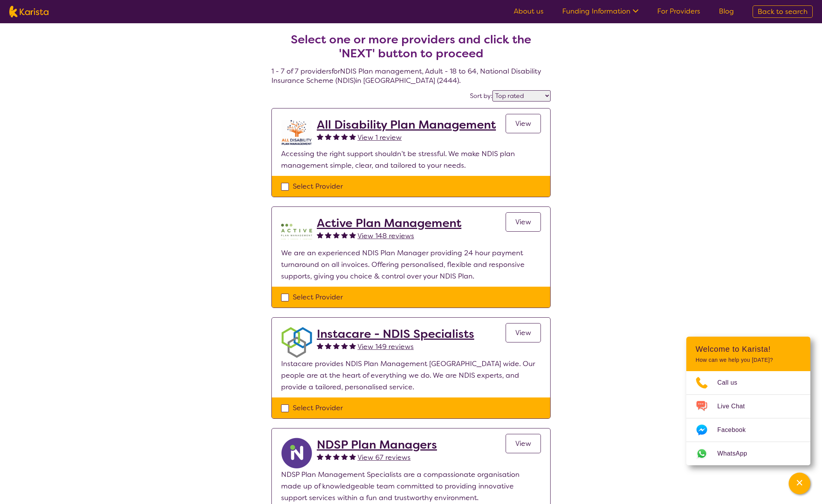 Image resolution: width=822 pixels, height=504 pixels. Describe the element at coordinates (528, 11) in the screenshot. I see `a: About us` at that location.